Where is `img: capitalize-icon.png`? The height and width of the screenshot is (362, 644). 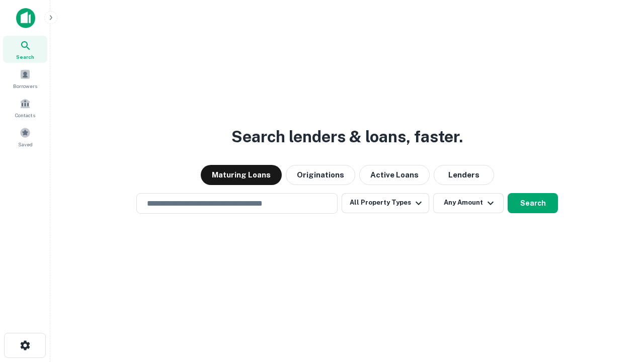 img: capitalize-icon.png is located at coordinates (25, 18).